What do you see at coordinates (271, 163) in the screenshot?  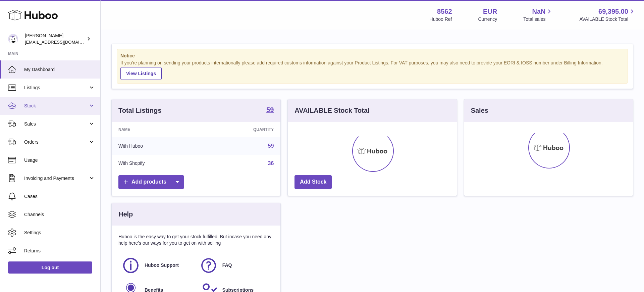 I see `a: 36` at bounding box center [271, 163].